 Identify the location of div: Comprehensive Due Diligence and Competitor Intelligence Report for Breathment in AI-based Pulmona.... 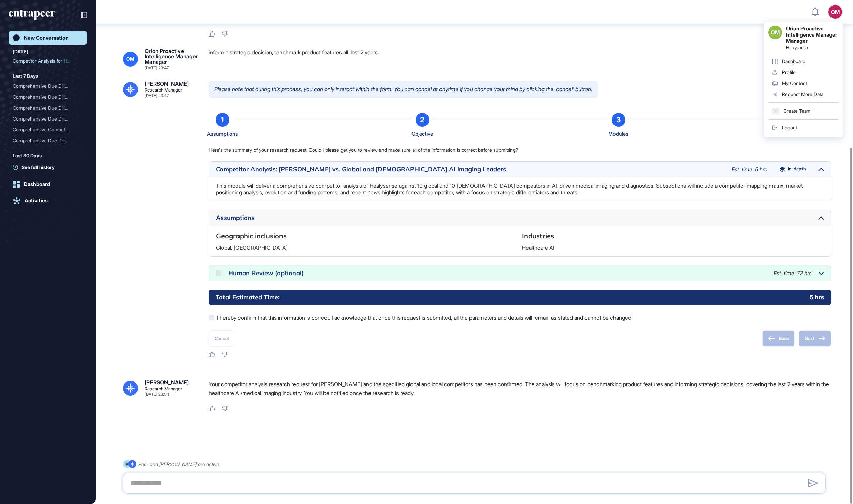
(48, 141).